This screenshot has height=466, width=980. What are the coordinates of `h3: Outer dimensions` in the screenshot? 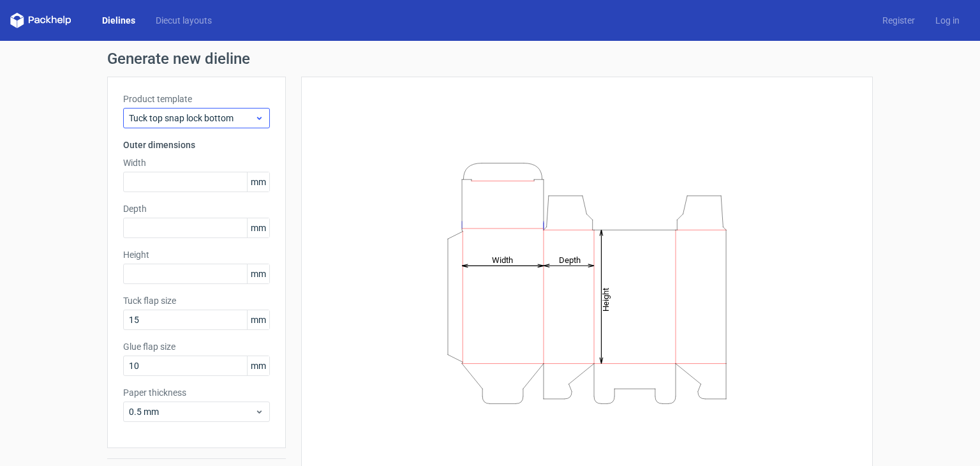 It's located at (197, 145).